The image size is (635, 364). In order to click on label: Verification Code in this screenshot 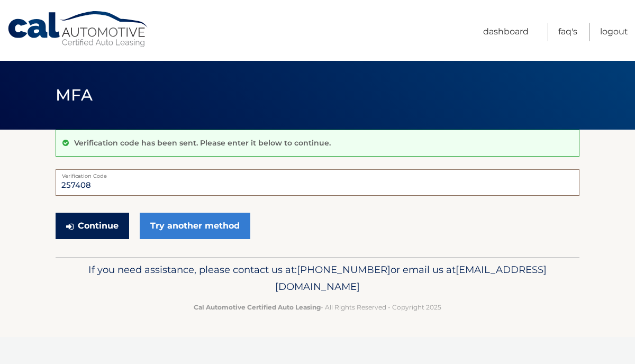, I will do `click(318, 174)`.